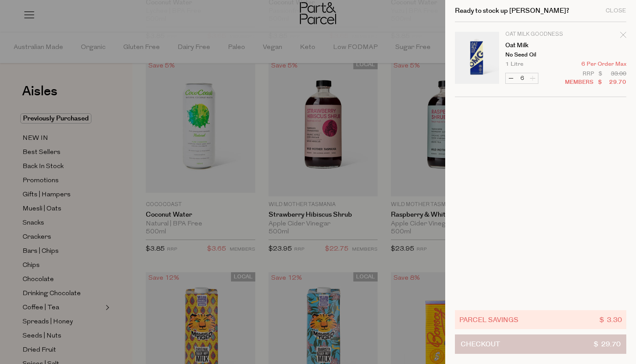 The height and width of the screenshot is (364, 636). What do you see at coordinates (611, 320) in the screenshot?
I see `span: $ 3.30` at bounding box center [611, 320].